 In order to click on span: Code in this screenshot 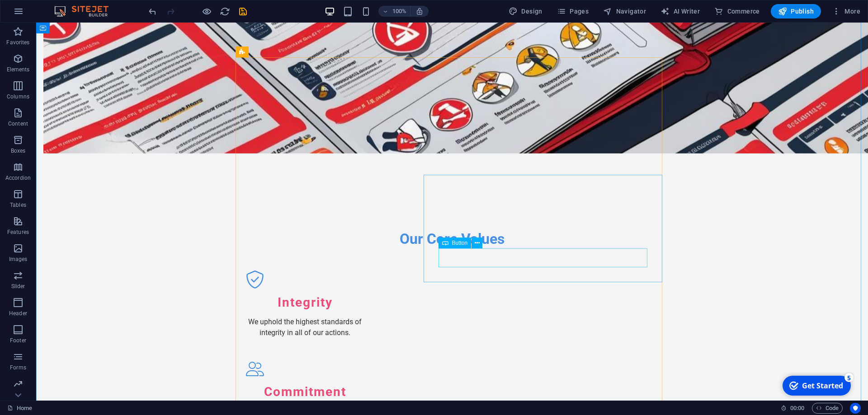, I will do `click(827, 408)`.